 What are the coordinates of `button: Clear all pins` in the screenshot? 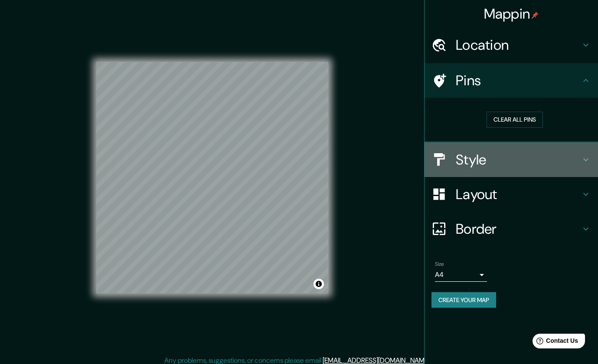 It's located at (515, 120).